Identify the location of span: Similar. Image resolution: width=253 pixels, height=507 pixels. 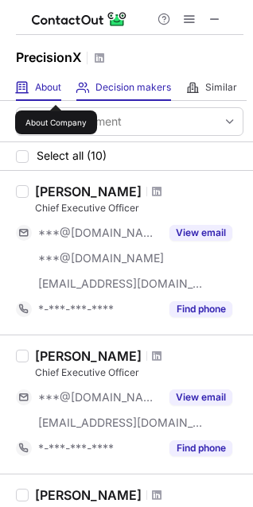
(221, 87).